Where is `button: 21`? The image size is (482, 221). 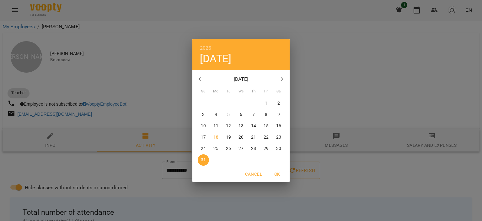
button: 21 is located at coordinates (254, 137).